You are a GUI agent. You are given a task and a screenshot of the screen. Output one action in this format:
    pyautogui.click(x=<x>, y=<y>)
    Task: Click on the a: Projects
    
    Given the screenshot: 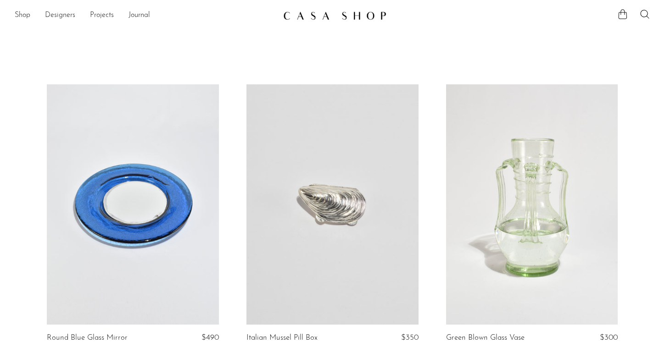 What is the action you would take?
    pyautogui.click(x=102, y=16)
    